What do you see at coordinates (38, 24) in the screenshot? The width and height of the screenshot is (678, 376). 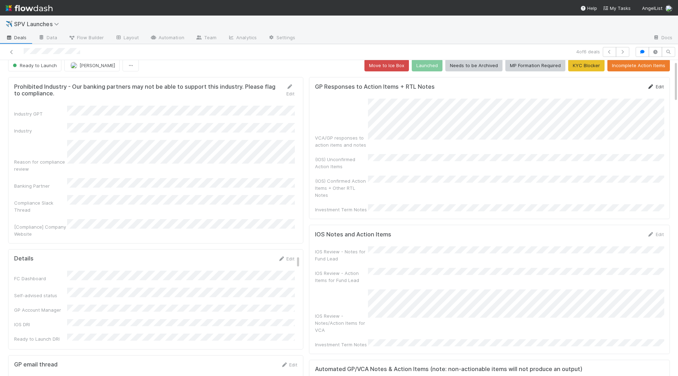 I see `span: SPV Launches` at bounding box center [38, 24].